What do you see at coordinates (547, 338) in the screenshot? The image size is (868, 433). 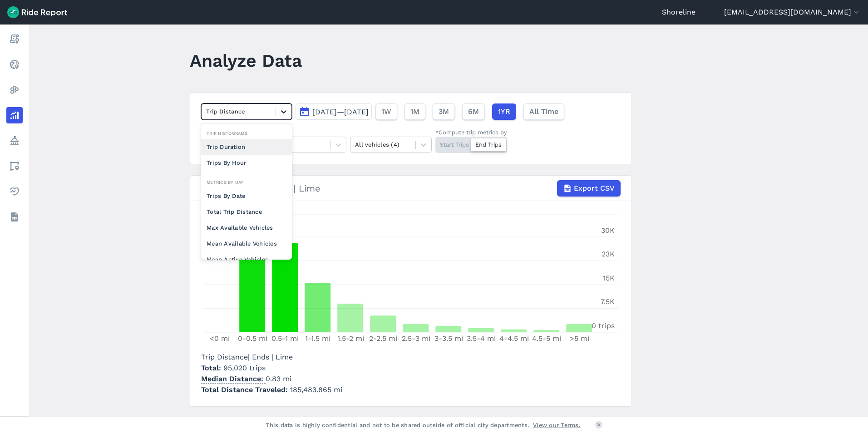 I see `tspan: 4.5-5 mi` at bounding box center [547, 338].